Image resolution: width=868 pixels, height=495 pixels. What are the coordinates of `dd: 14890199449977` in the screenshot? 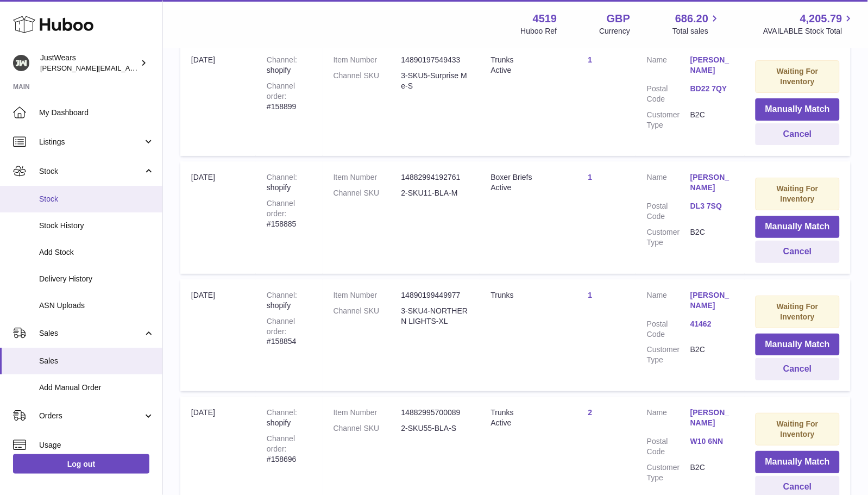 It's located at (435, 295).